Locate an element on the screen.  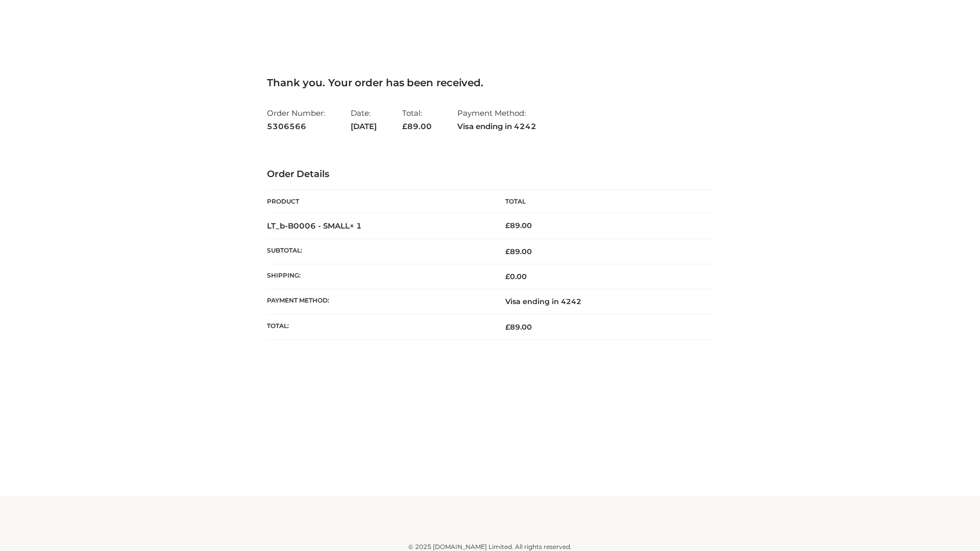
strong: Visa ending in 4242 is located at coordinates (497, 127).